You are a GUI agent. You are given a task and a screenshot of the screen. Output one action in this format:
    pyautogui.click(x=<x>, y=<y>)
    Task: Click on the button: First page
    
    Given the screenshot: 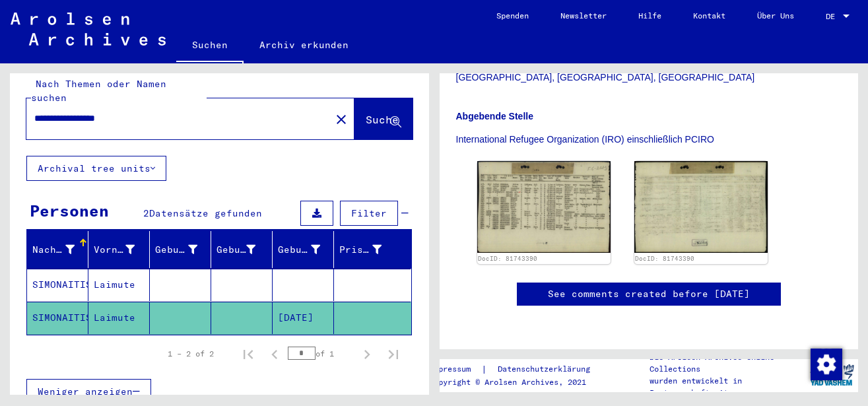 What is the action you would take?
    pyautogui.click(x=248, y=354)
    